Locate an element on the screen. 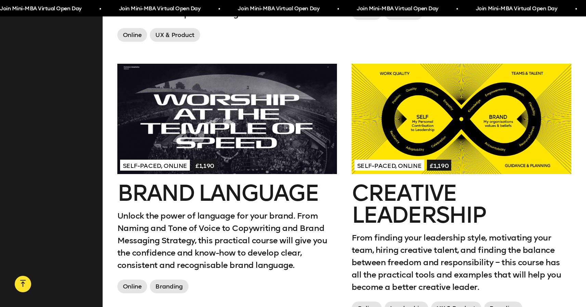 This screenshot has width=586, height=307. span: Branding is located at coordinates (169, 286).